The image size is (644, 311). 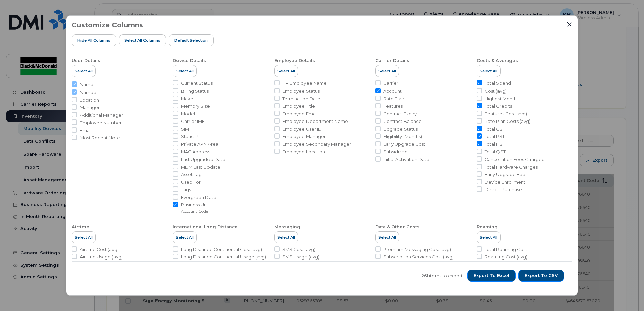 What do you see at coordinates (196, 152) in the screenshot?
I see `span: MAC Address` at bounding box center [196, 152].